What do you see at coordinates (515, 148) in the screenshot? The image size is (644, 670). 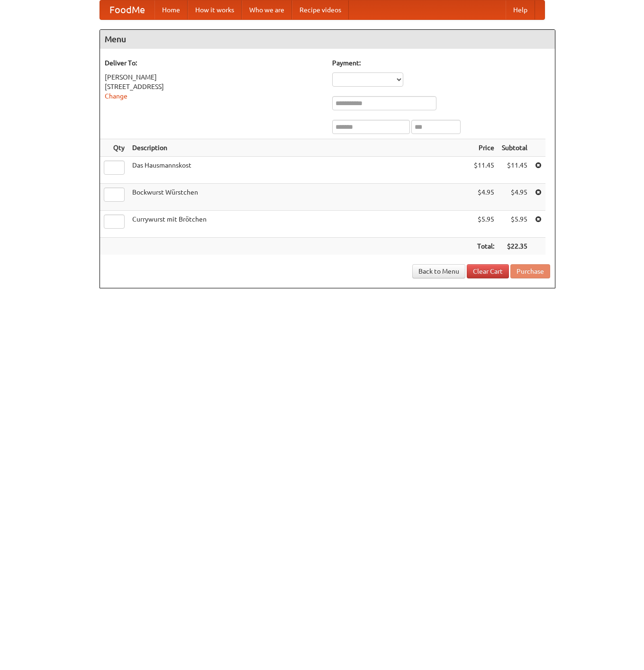 I see `th: Subtotal` at bounding box center [515, 148].